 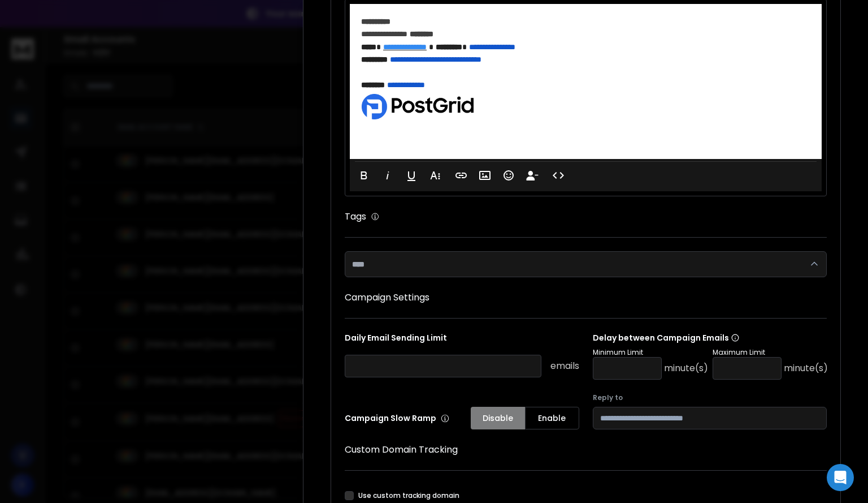 I want to click on button: More Text, so click(x=435, y=175).